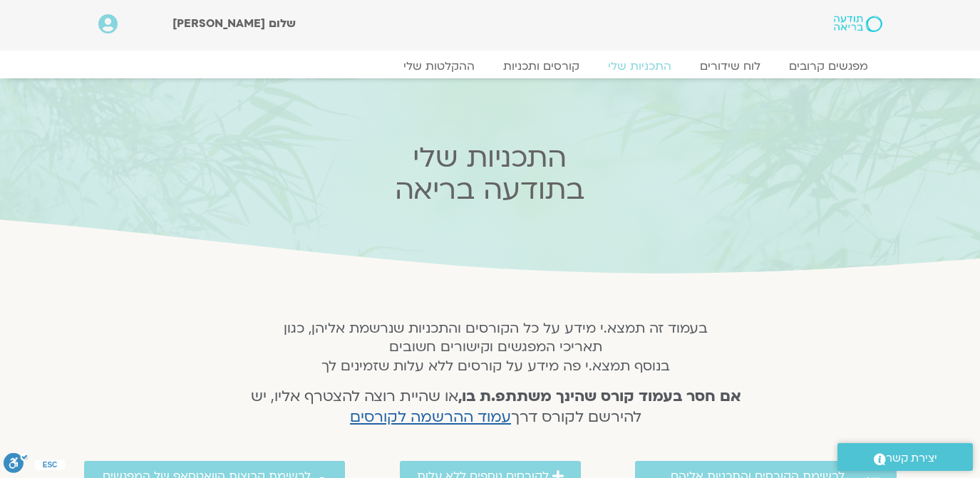  What do you see at coordinates (911, 458) in the screenshot?
I see `span: יצירת קשר` at bounding box center [911, 458].